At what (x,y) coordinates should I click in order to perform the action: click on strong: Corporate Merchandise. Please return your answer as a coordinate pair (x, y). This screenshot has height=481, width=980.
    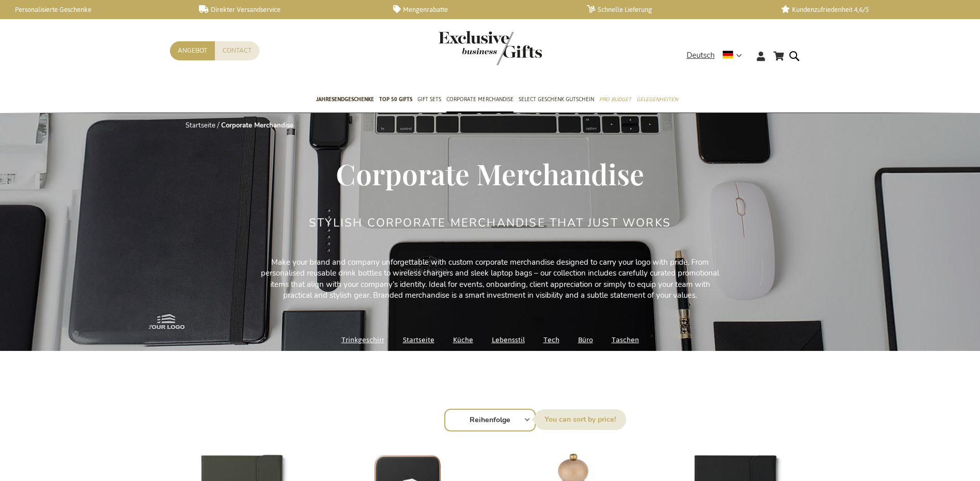
    Looking at the image, I should click on (257, 125).